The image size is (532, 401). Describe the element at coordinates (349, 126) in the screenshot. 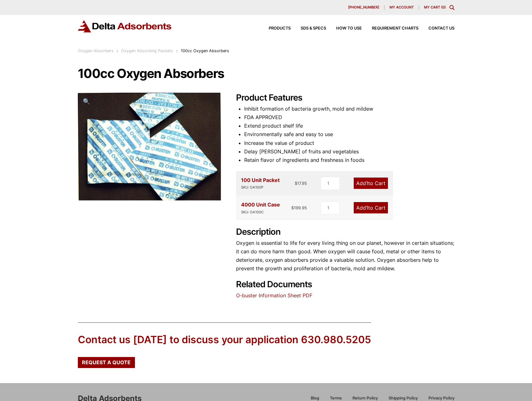

I see `li: Extend product shelf life` at that location.